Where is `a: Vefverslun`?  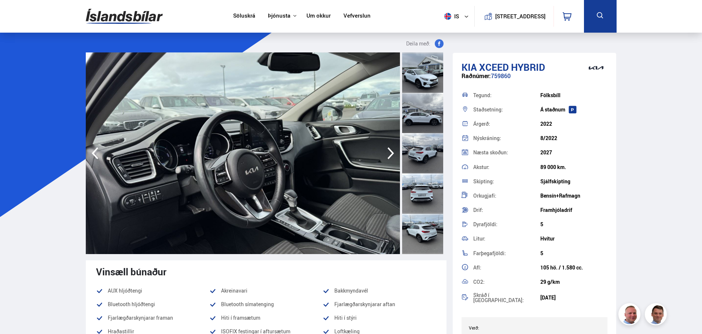 a: Vefverslun is located at coordinates (357, 16).